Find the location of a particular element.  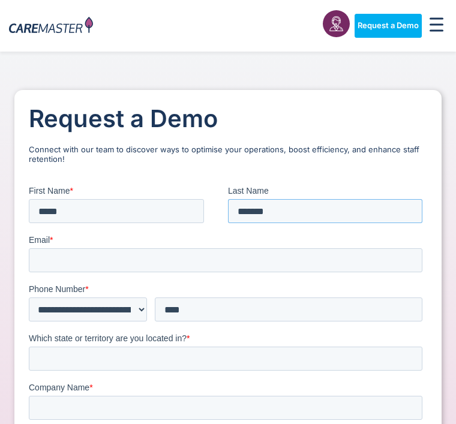

span: Request a Demo is located at coordinates (388, 26).